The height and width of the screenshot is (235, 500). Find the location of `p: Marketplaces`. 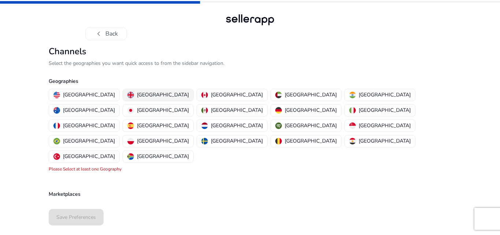

p: Marketplaces is located at coordinates (250, 194).